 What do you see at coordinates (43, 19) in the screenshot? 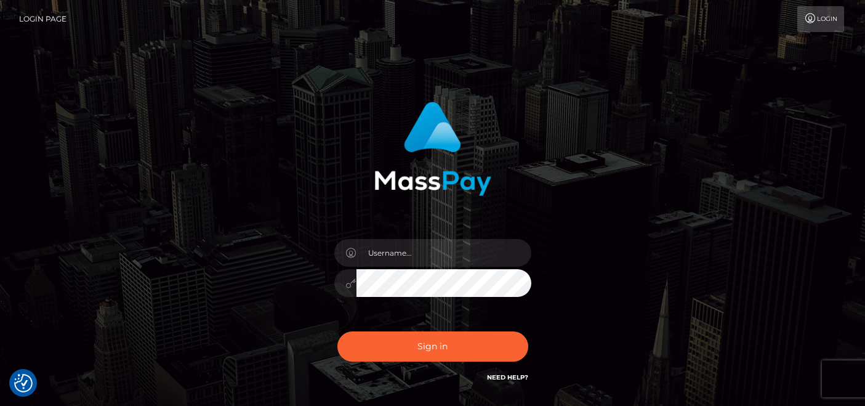
I see `a: Login Page` at bounding box center [43, 19].